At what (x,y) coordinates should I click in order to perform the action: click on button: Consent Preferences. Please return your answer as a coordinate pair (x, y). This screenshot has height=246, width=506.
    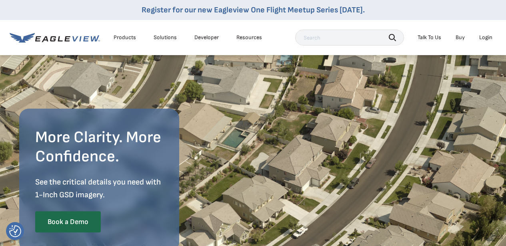
    Looking at the image, I should click on (15, 231).